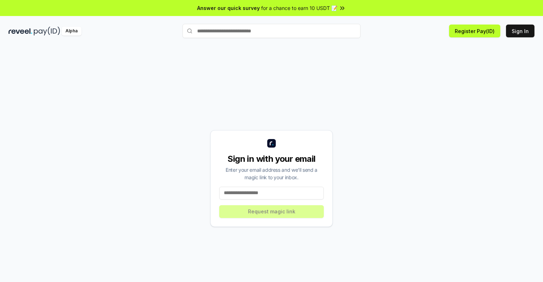  Describe the element at coordinates (271, 159) in the screenshot. I see `div: Sign in with your email` at that location.